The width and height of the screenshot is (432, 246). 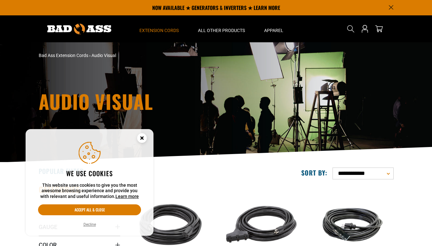 I want to click on summary: Apparel, so click(x=274, y=29).